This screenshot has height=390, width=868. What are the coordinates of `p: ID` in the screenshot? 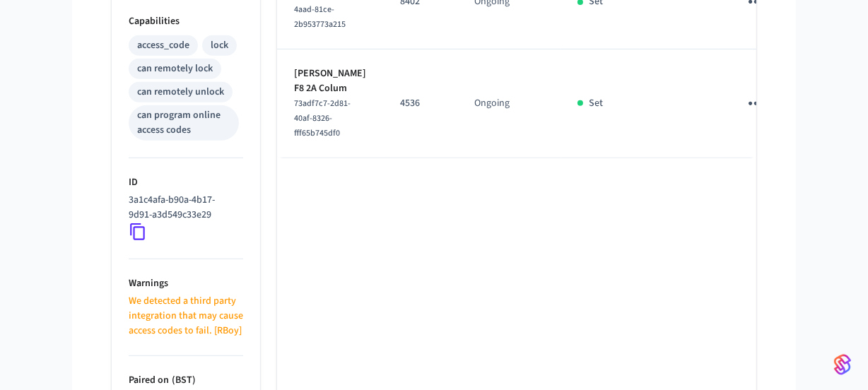 It's located at (186, 182).